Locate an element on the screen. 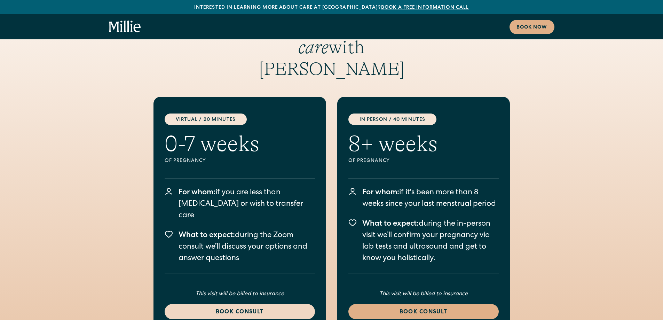  a: home is located at coordinates (125, 27).